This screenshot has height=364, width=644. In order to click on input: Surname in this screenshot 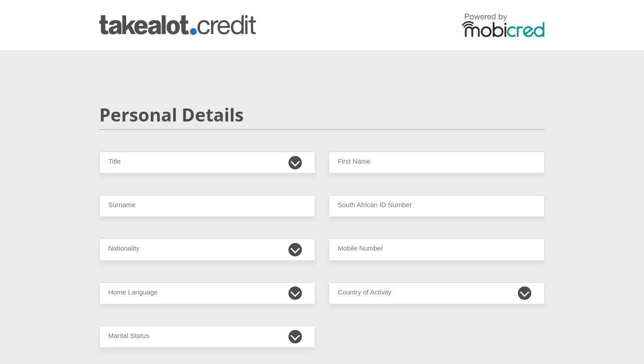, I will do `click(207, 205)`.